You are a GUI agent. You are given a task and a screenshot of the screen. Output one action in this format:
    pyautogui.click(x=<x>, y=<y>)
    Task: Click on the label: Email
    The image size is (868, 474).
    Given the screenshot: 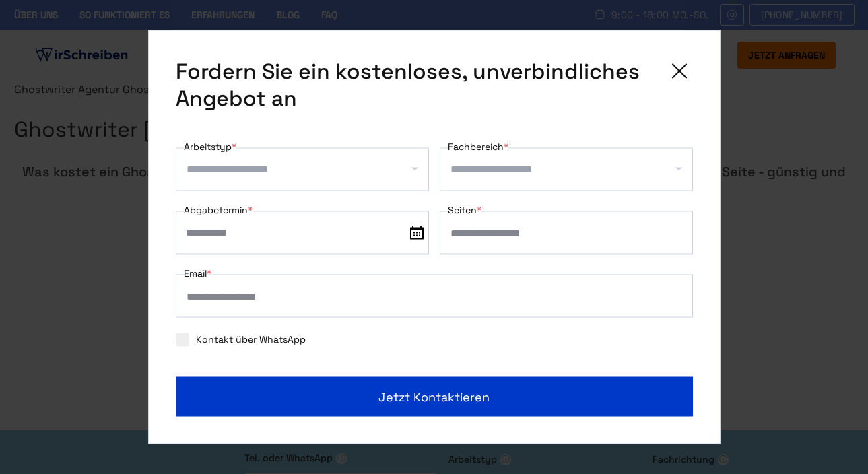 What is the action you would take?
    pyautogui.click(x=197, y=274)
    